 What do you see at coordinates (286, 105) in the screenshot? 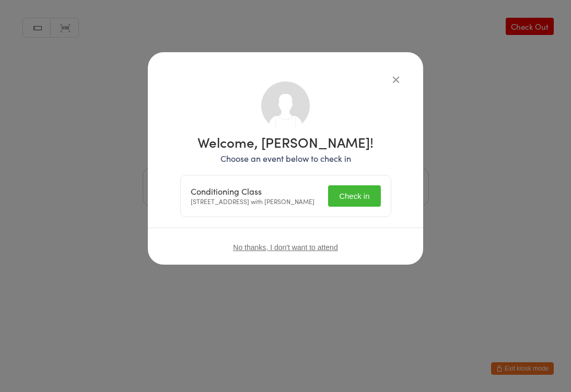
I see `img: no_photo.png` at bounding box center [286, 105].